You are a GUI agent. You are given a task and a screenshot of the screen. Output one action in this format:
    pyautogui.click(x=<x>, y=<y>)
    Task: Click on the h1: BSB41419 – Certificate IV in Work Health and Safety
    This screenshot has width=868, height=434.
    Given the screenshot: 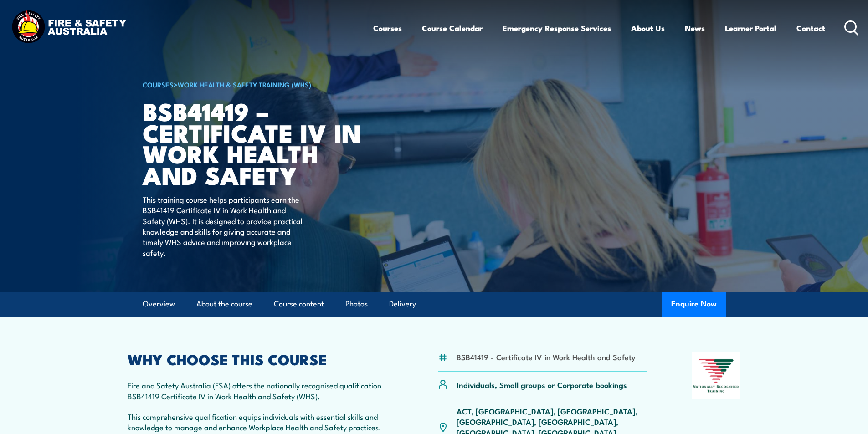 What is the action you would take?
    pyautogui.click(x=255, y=142)
    